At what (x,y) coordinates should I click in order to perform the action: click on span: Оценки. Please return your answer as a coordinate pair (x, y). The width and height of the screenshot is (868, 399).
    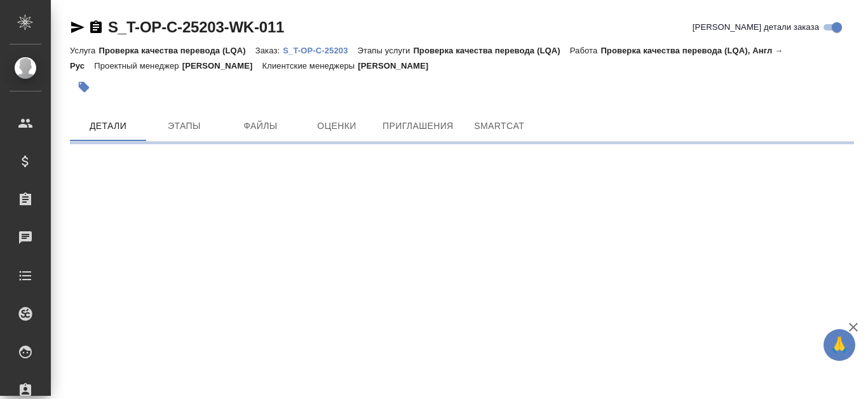
    Looking at the image, I should click on (337, 126).